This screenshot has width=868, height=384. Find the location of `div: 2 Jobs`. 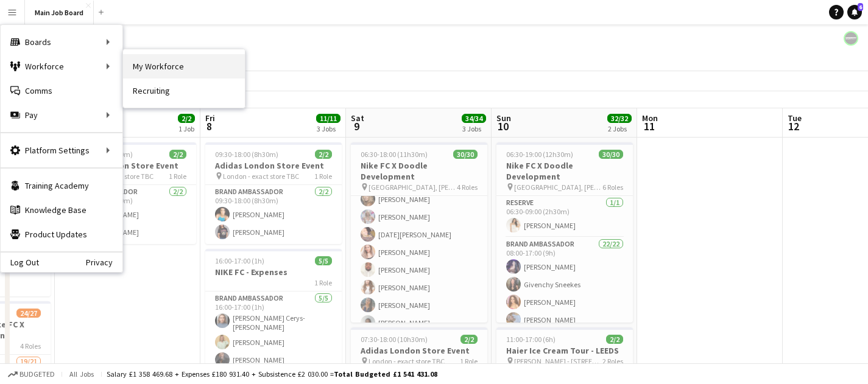

div: 2 Jobs is located at coordinates (620, 129).